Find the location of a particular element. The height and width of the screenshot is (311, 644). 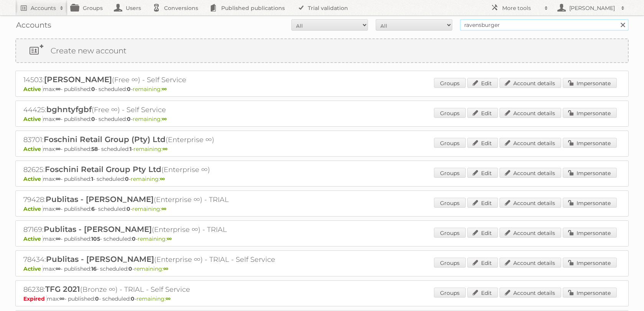

h2: Accounts is located at coordinates (43, 8).